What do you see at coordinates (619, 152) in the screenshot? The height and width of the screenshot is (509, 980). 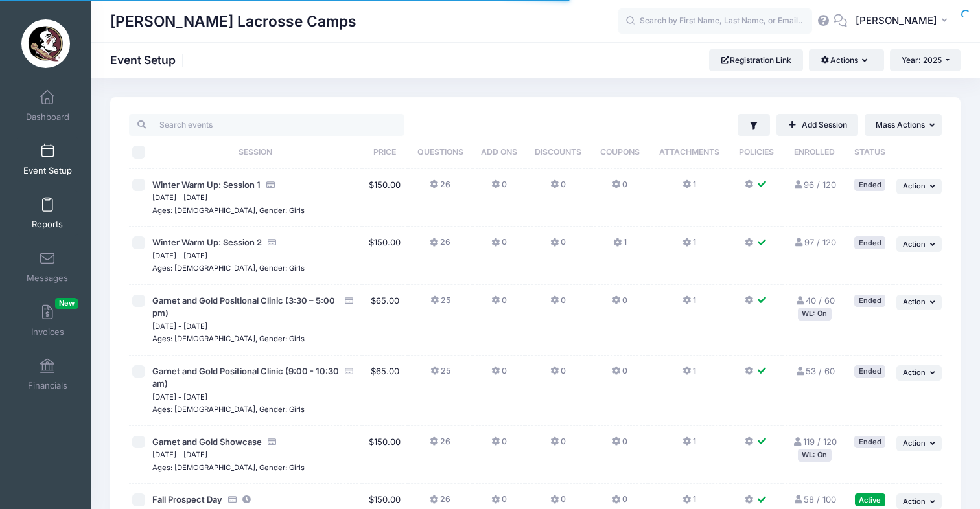 I see `th: Coupons` at bounding box center [619, 152].